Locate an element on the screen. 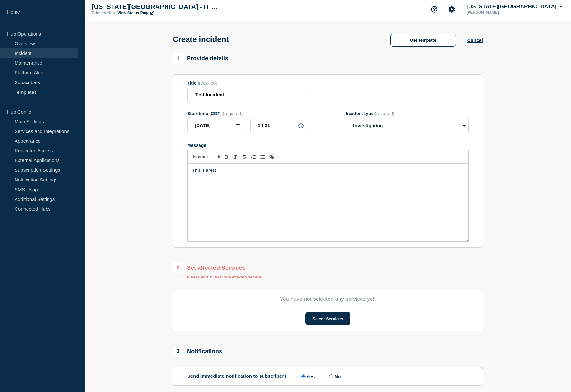  div: Start time (CDT) is located at coordinates (249, 113).